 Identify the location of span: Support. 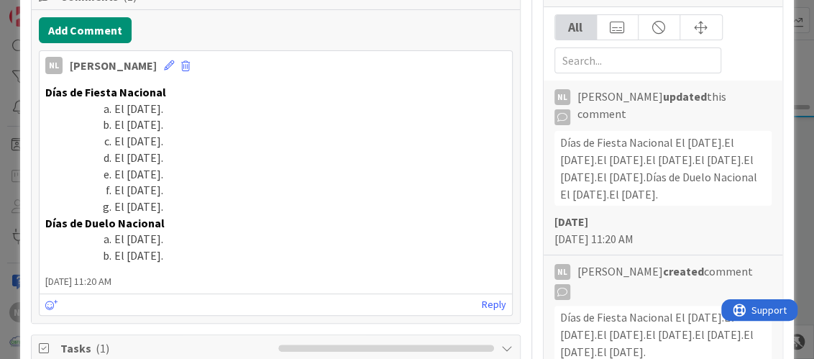
(47, 11).